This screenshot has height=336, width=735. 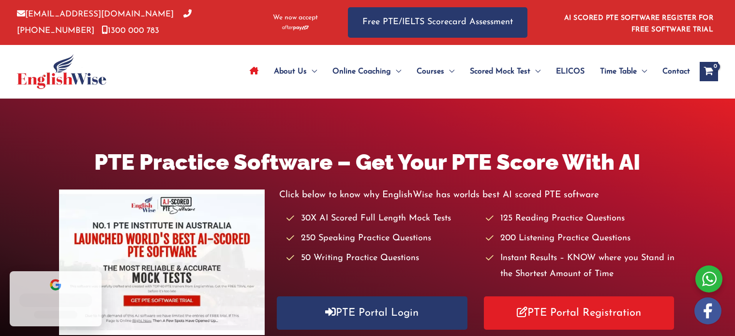 I want to click on img: white-facebook.png, so click(x=708, y=311).